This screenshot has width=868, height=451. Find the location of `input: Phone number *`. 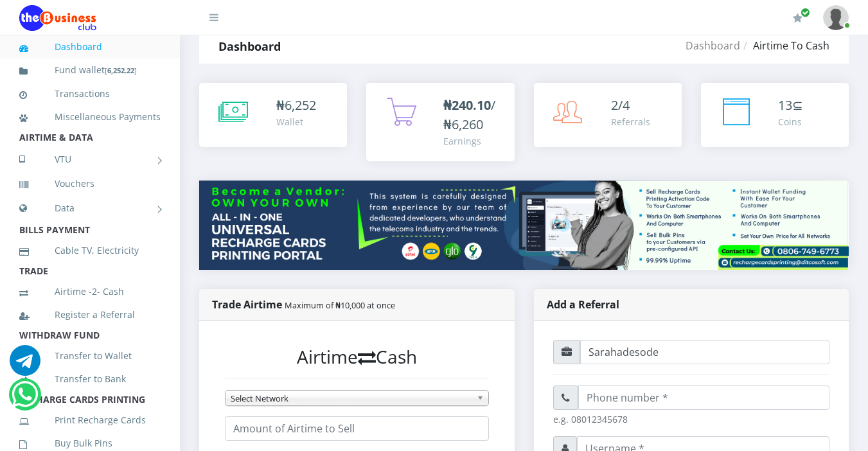

input: Phone number * is located at coordinates (704, 397).